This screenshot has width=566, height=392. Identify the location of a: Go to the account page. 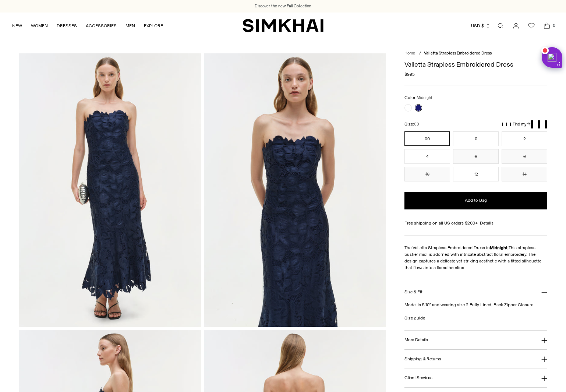
(516, 26).